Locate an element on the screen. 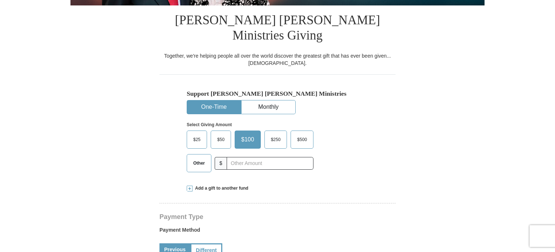  span: $250 is located at coordinates (276, 140).